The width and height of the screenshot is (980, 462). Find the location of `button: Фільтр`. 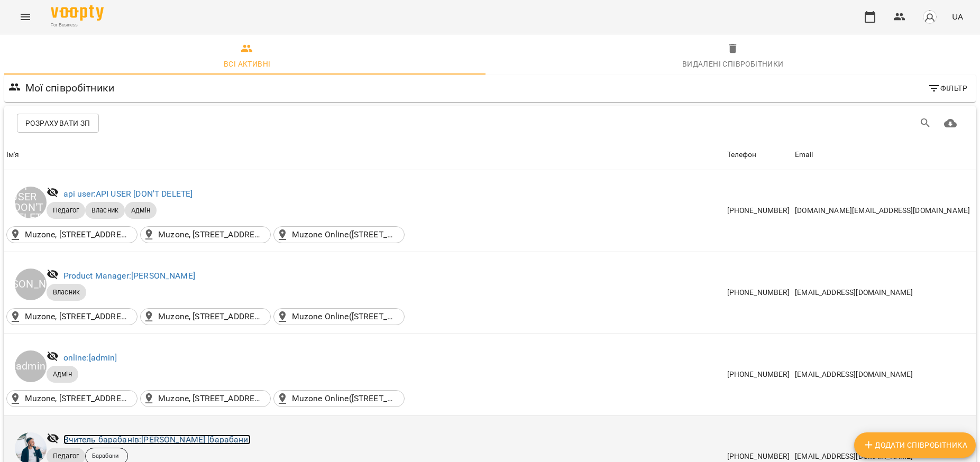

button: Фільтр is located at coordinates (947, 88).